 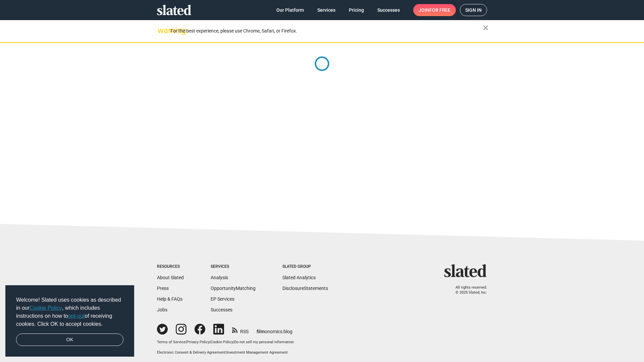 I want to click on span: Sign in, so click(x=473, y=10).